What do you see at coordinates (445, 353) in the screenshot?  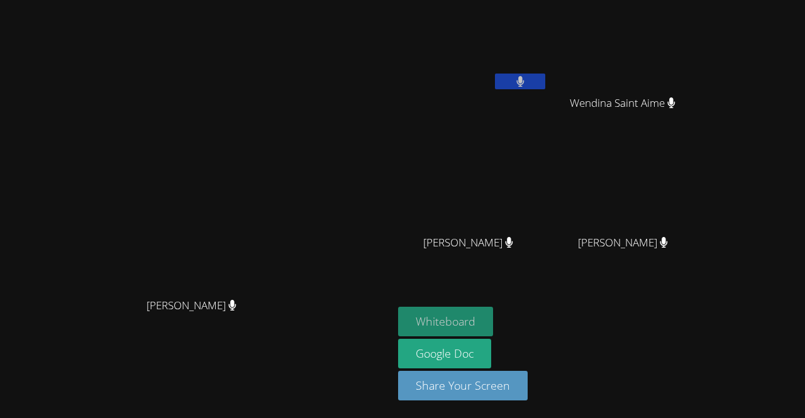 I see `a: Google Doc` at bounding box center [445, 353].